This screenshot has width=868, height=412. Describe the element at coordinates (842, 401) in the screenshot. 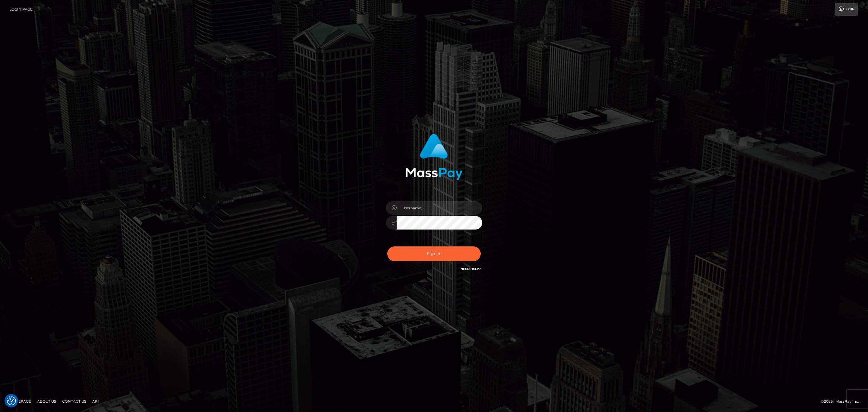

I see `div: © 2025 , MassPay Inc.` at that location.